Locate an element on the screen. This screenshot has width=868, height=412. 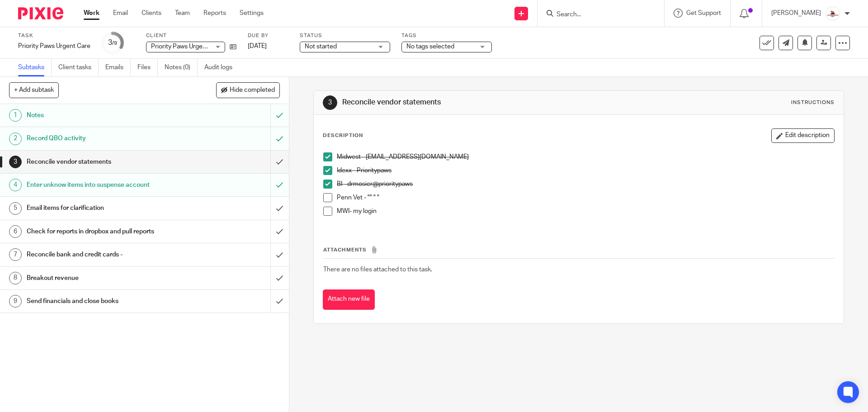
label: Tags is located at coordinates (447, 36).